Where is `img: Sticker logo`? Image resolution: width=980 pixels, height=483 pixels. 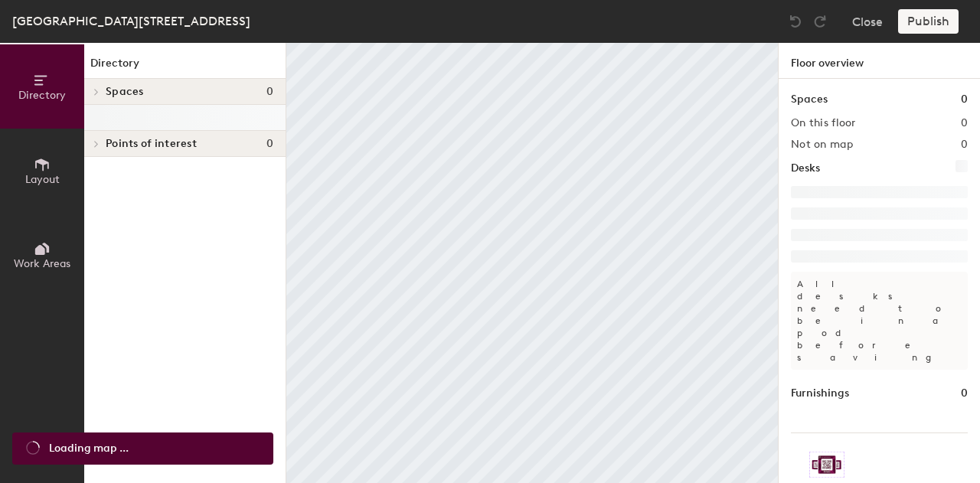
img: Sticker logo is located at coordinates (827, 465).